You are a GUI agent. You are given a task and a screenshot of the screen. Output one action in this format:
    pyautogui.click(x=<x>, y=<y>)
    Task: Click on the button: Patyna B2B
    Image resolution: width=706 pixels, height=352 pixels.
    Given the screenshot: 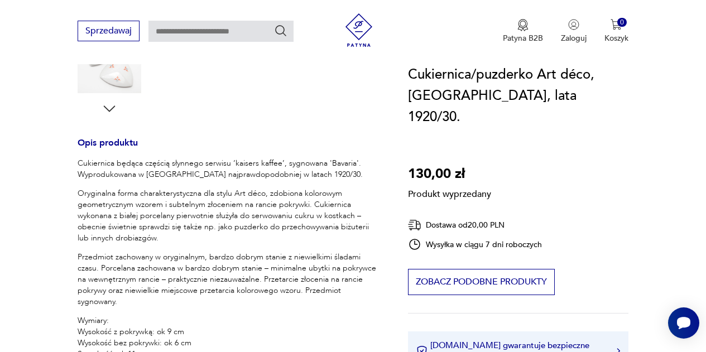 What is the action you would take?
    pyautogui.click(x=523, y=31)
    